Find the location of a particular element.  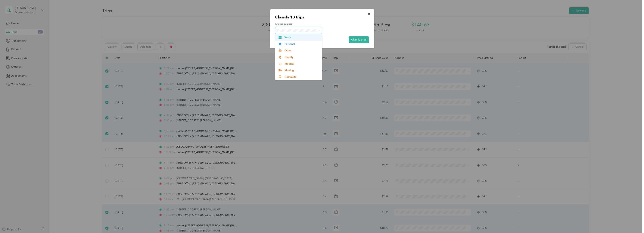

span: Charity is located at coordinates (302, 57).